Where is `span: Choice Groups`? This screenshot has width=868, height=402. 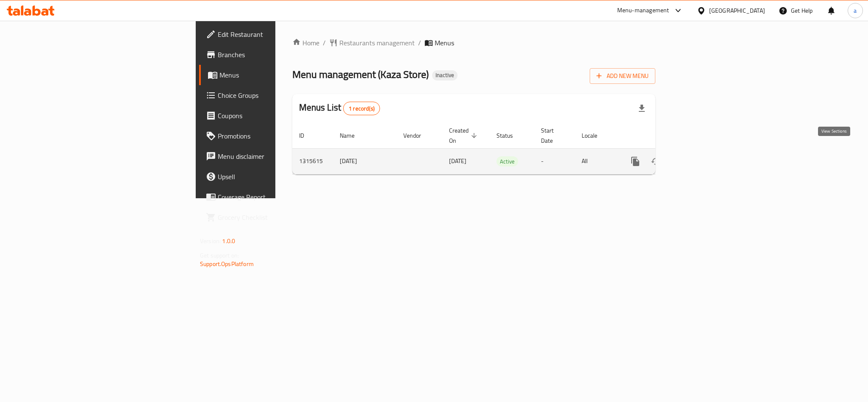
span: Choice Groups is located at coordinates (276, 95).